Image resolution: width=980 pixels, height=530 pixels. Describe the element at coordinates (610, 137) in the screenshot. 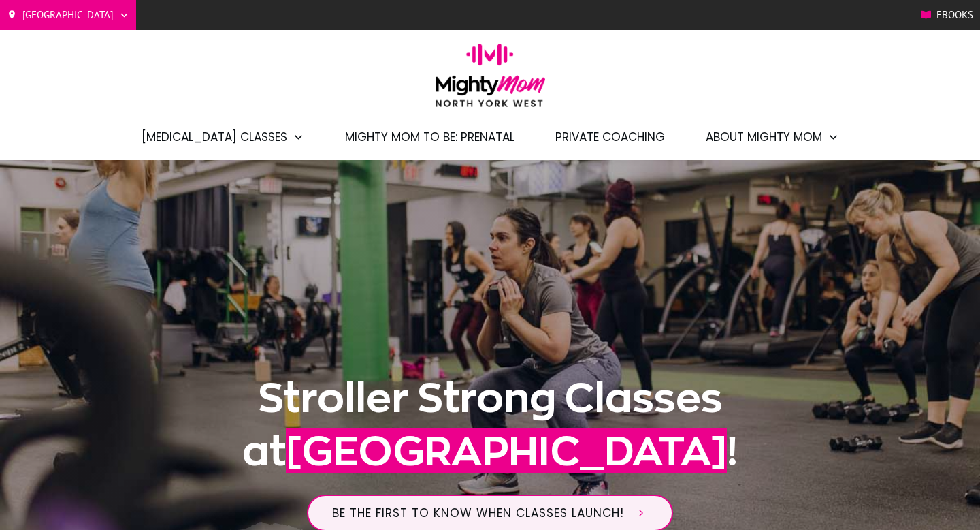

I see `a: Private Coaching` at that location.